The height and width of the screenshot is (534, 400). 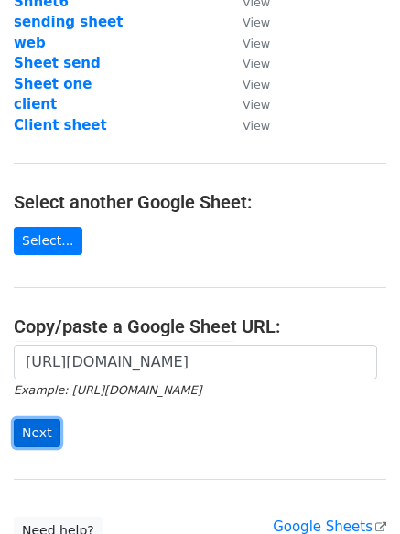 I want to click on a: Sheet send, so click(x=57, y=63).